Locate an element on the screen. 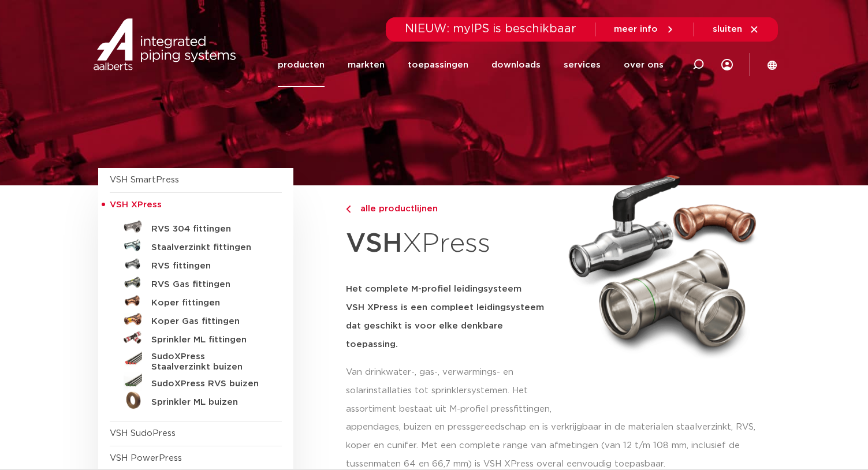  a: Staalverzinkt fittingen is located at coordinates (196, 245).